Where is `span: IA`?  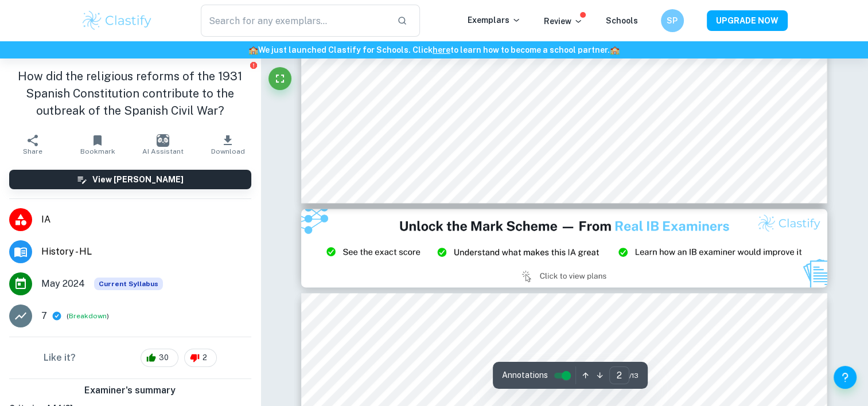
span: IA is located at coordinates (146, 219).